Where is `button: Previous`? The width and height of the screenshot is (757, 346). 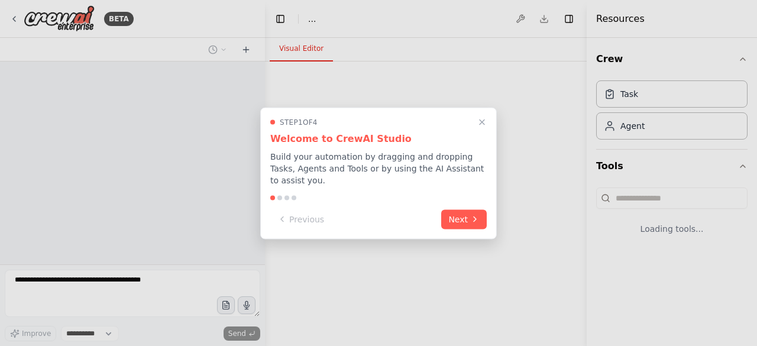 button: Previous is located at coordinates (300, 219).